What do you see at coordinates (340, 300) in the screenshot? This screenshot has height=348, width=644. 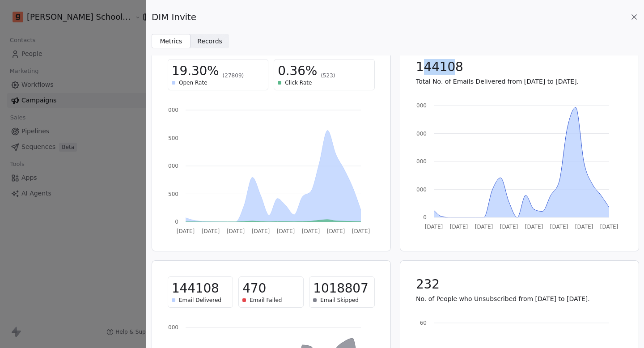 I see `span: Email Skipped` at bounding box center [340, 300].